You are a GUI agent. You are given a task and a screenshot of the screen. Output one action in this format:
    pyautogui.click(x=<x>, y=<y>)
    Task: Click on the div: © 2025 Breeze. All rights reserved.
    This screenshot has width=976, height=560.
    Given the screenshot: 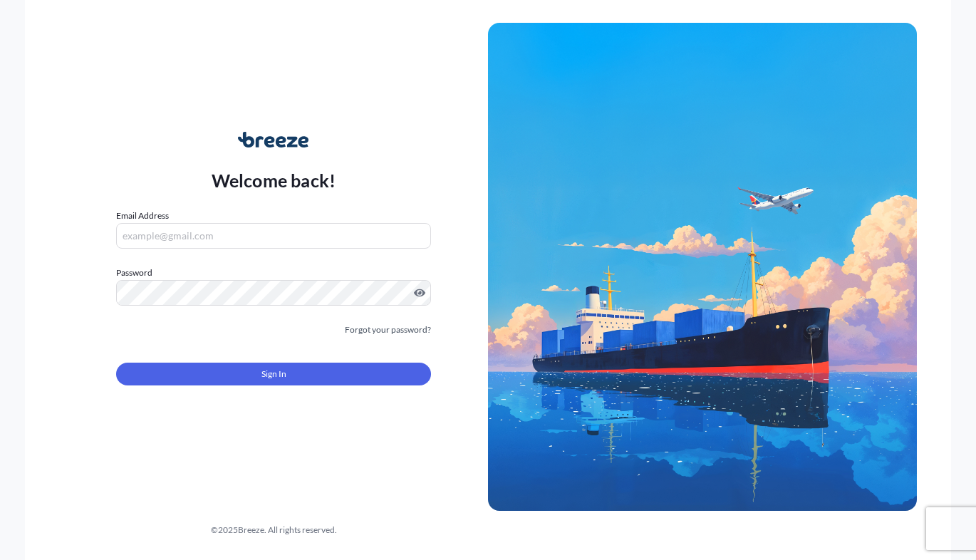 What is the action you would take?
    pyautogui.click(x=274, y=530)
    